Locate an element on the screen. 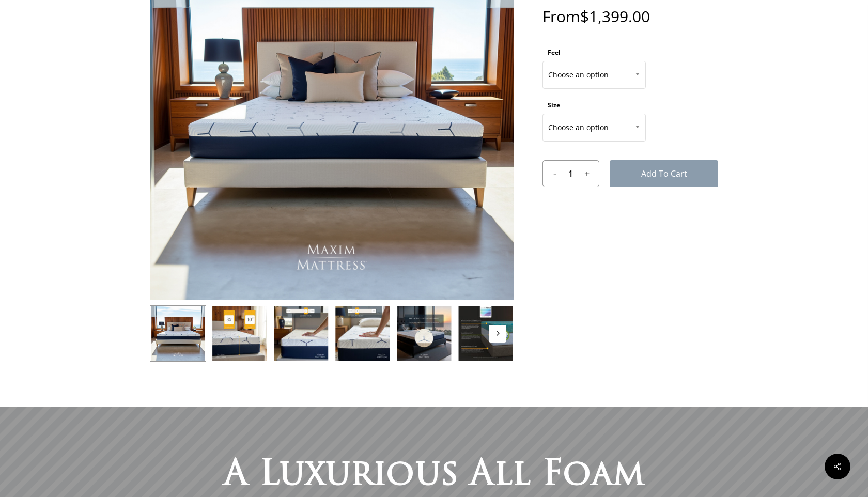 The width and height of the screenshot is (868, 497). label: Size is located at coordinates (554, 105).